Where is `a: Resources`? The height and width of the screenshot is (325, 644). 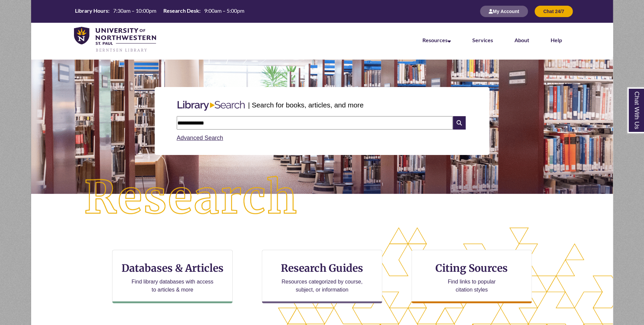 a: Resources is located at coordinates (436, 40).